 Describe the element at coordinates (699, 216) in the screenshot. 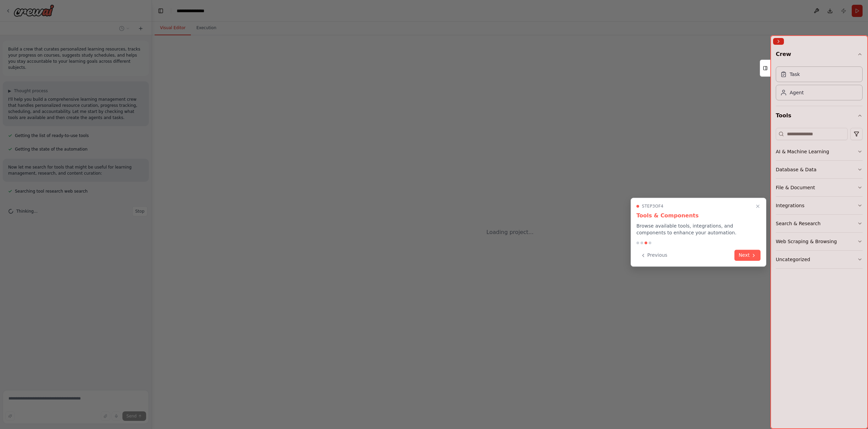

I see `h3: Tools & Components` at that location.